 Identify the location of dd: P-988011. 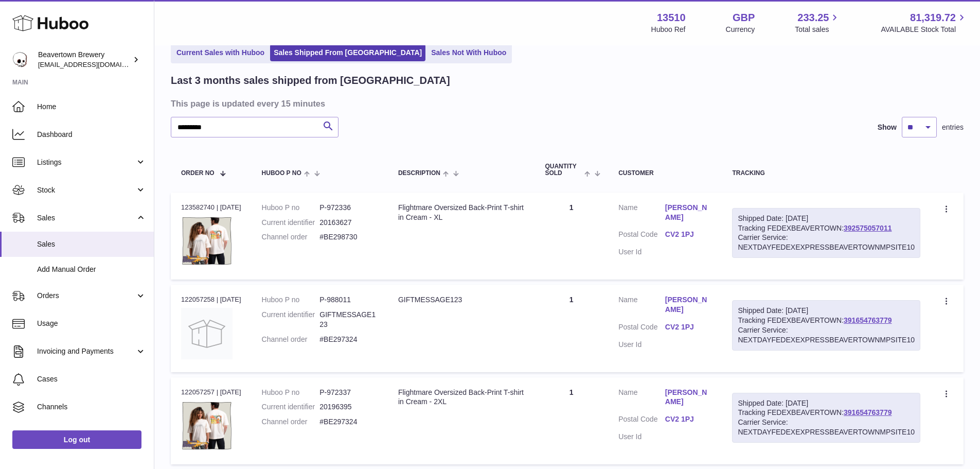
(348, 300).